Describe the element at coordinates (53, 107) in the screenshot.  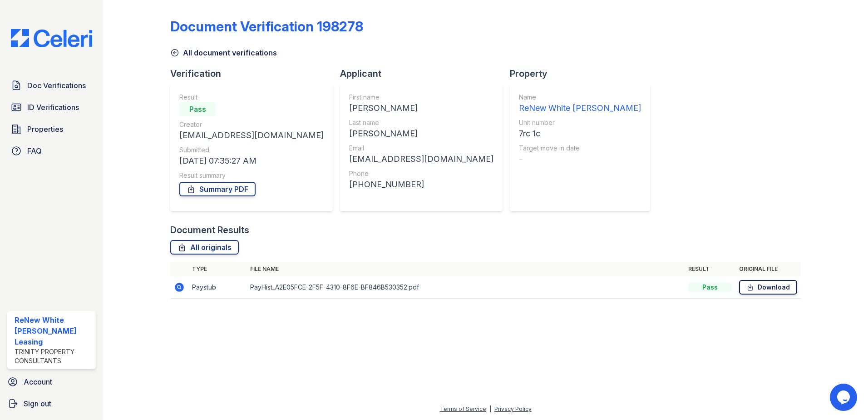
I see `span: ID Verifications` at that location.